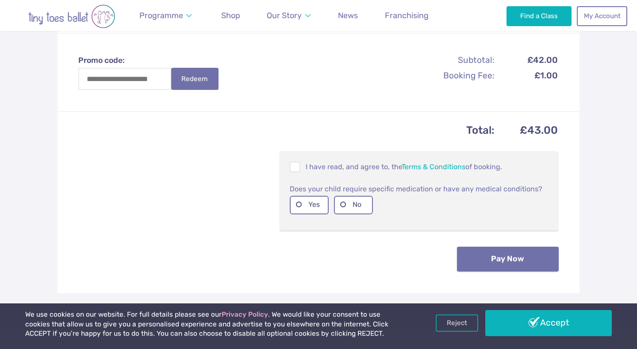  I want to click on p: Does your child require specific medication or have any medical conditions?, so click(419, 188).